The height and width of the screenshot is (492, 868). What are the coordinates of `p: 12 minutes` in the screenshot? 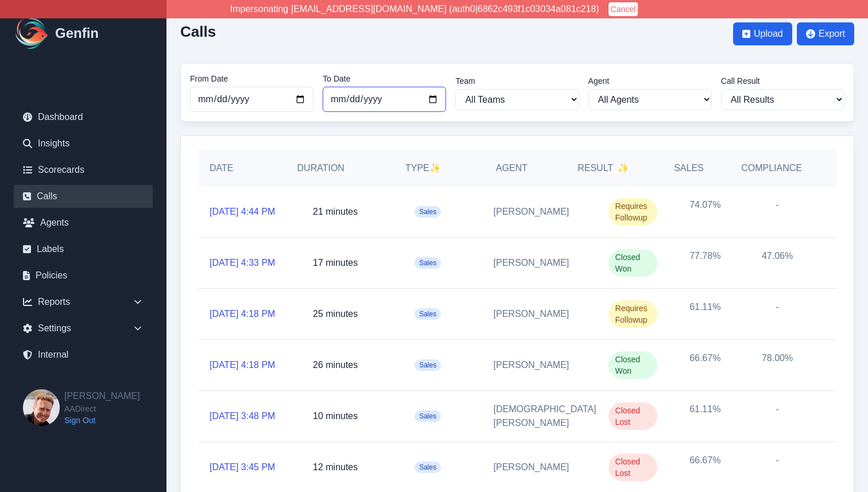 It's located at (335, 468).